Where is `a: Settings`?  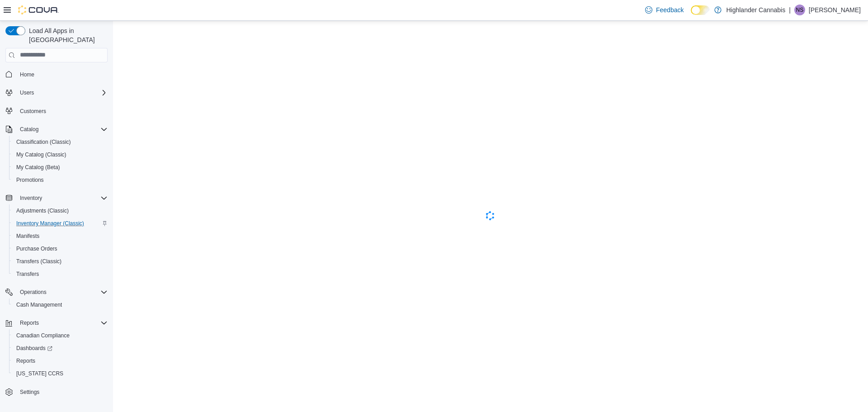 a: Settings is located at coordinates (30, 392).